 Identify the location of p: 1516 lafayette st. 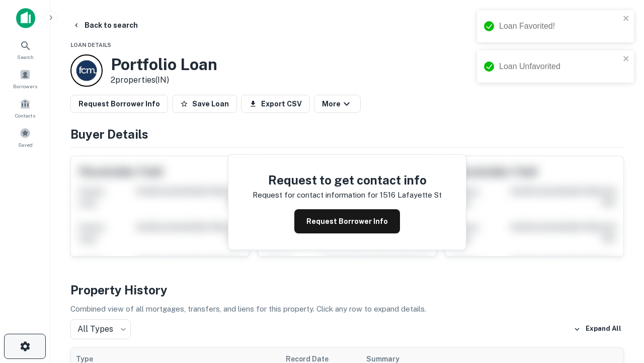
(411, 195).